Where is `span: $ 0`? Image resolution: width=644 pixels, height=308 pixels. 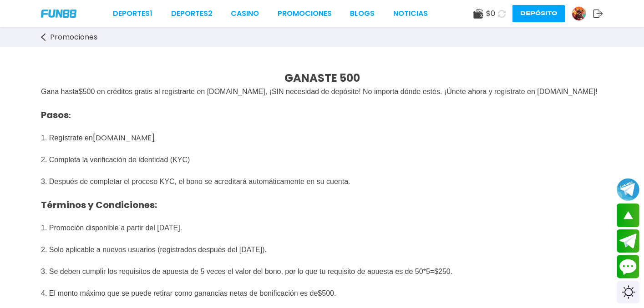
span: $ 0 is located at coordinates (490, 14).